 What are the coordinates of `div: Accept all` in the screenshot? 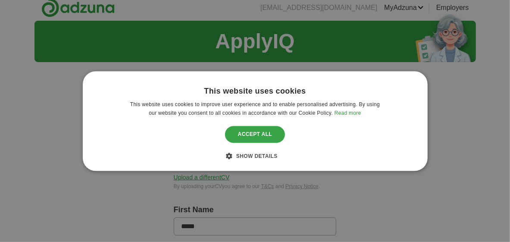 It's located at (255, 135).